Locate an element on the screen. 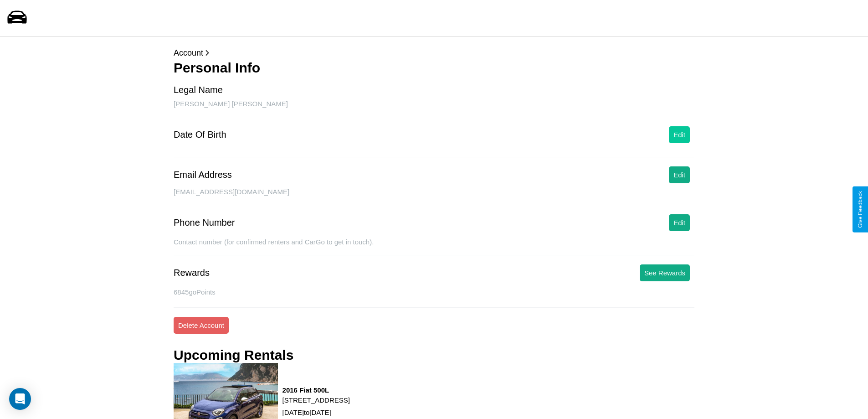 This screenshot has width=868, height=419. button: Delete Account is located at coordinates (201, 325).